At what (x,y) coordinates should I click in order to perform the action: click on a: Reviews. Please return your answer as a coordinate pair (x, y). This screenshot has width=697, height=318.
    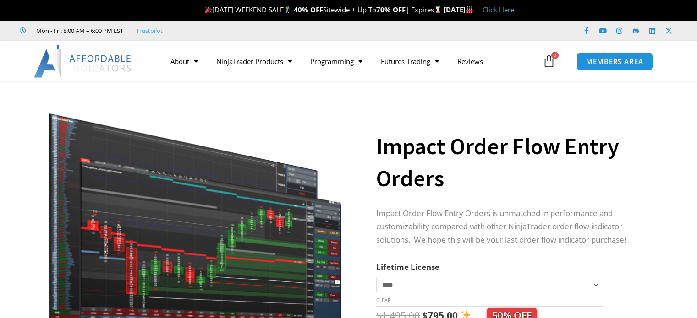
    Looking at the image, I should click on (470, 61).